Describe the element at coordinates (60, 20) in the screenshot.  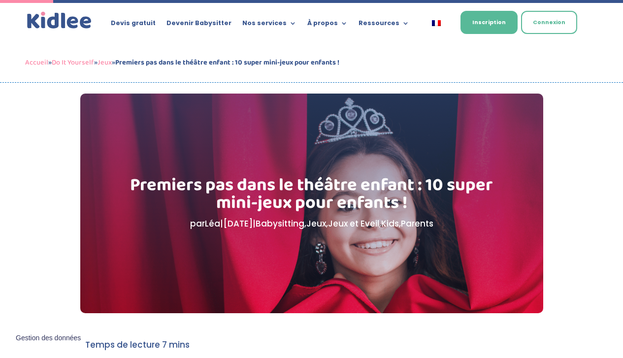
I see `img: logo_kidlee_bleu` at that location.